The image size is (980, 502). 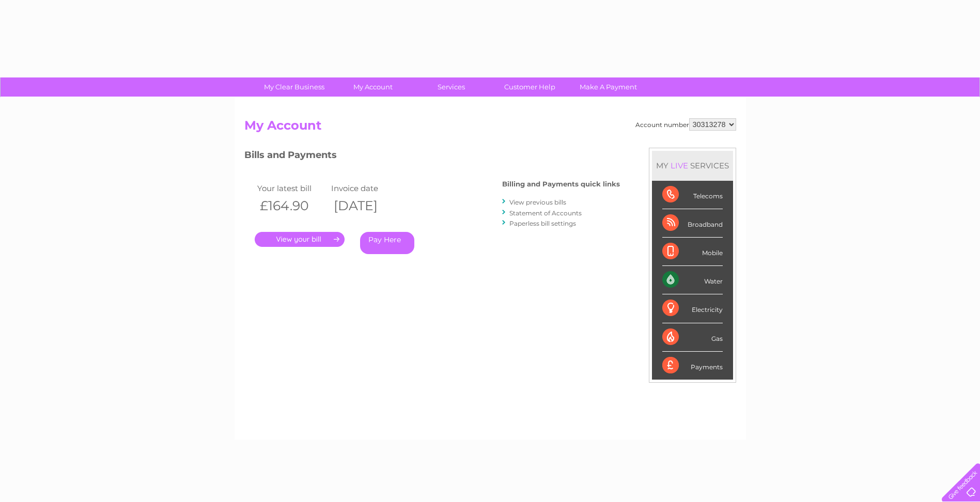 What do you see at coordinates (292, 188) in the screenshot?
I see `td: Your latest bill` at bounding box center [292, 188].